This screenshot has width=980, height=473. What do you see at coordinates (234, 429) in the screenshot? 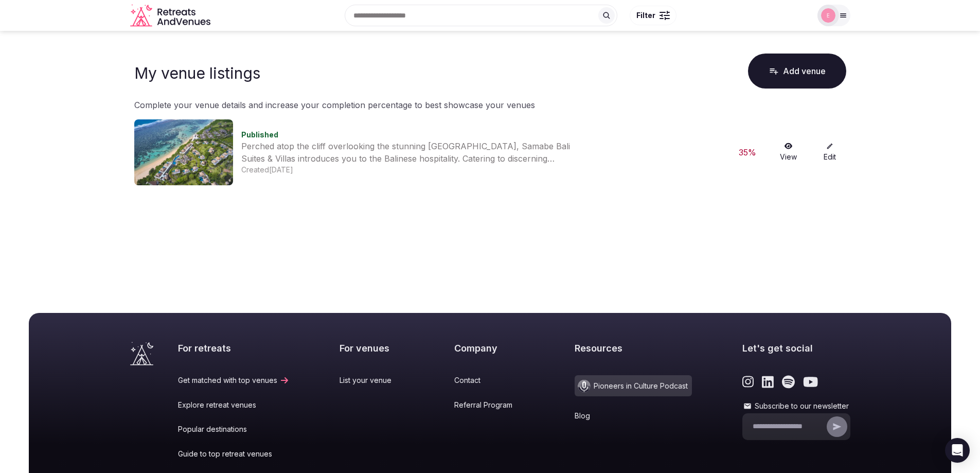
I see `a: Popular destinations` at bounding box center [234, 429].